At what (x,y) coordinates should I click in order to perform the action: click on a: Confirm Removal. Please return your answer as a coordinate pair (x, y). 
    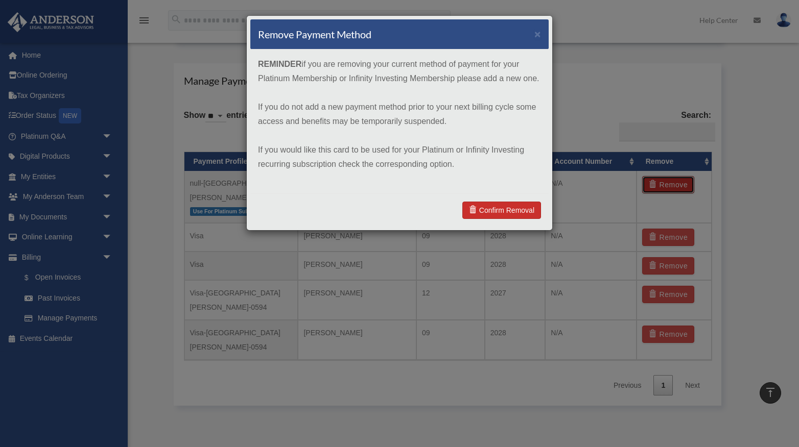
    Looking at the image, I should click on (501, 210).